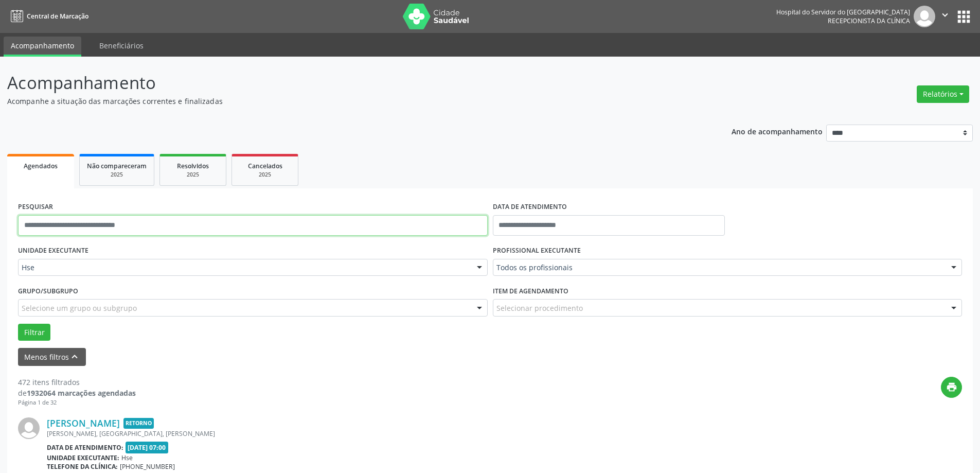 The image size is (980, 473). What do you see at coordinates (777, 131) in the screenshot?
I see `p: Ano de acompanhamento` at bounding box center [777, 131].